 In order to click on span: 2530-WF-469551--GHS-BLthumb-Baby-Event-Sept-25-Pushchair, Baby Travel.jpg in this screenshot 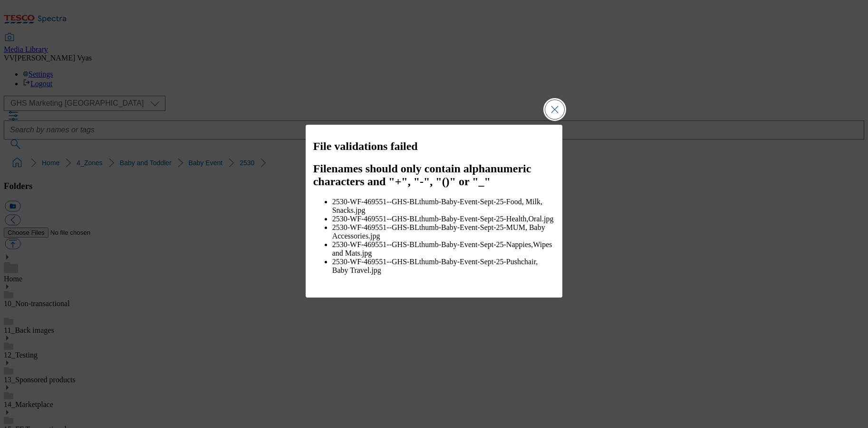, I will do `click(435, 266)`.